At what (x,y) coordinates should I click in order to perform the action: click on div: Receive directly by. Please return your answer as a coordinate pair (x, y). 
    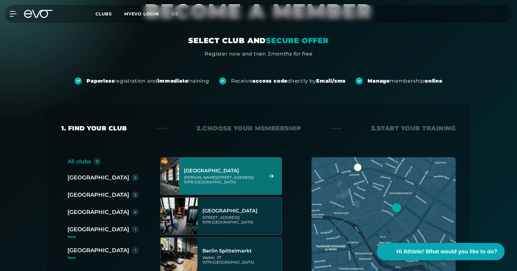
    Looking at the image, I should click on (288, 81).